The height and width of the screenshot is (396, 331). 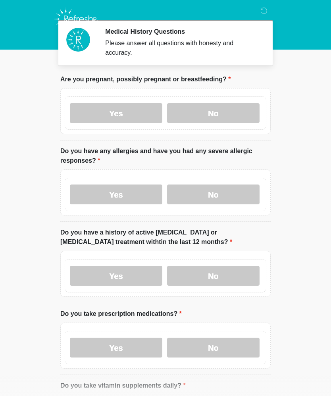 What do you see at coordinates (165, 156) in the screenshot?
I see `label: Do you have any allergies and have you had any severe allergic responses?` at bounding box center [165, 156].